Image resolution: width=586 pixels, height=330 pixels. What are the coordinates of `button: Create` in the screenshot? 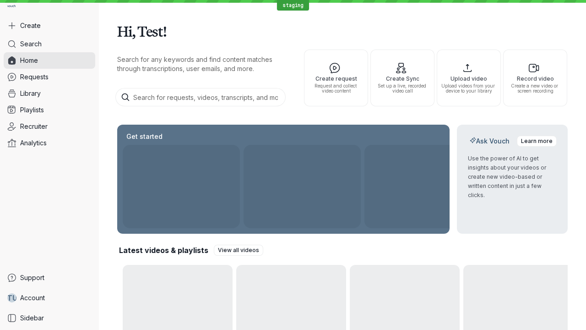 It's located at (49, 26).